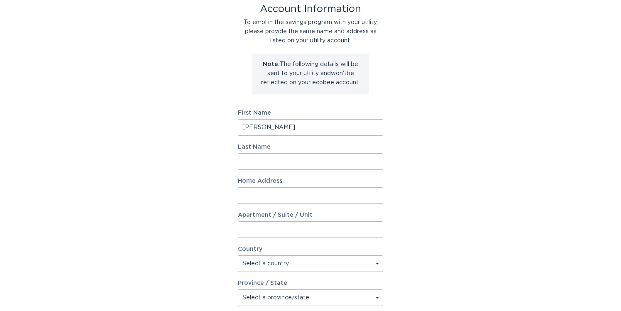 This screenshot has width=621, height=311. Describe the element at coordinates (271, 64) in the screenshot. I see `strong: Note:` at that location.